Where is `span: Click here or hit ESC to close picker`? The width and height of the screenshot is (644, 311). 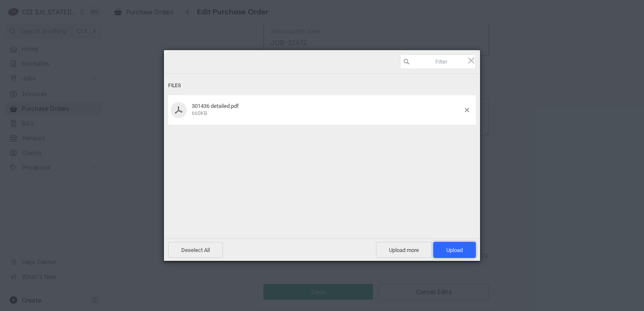
span: Click here or hit ESC to close picker is located at coordinates (471, 60).